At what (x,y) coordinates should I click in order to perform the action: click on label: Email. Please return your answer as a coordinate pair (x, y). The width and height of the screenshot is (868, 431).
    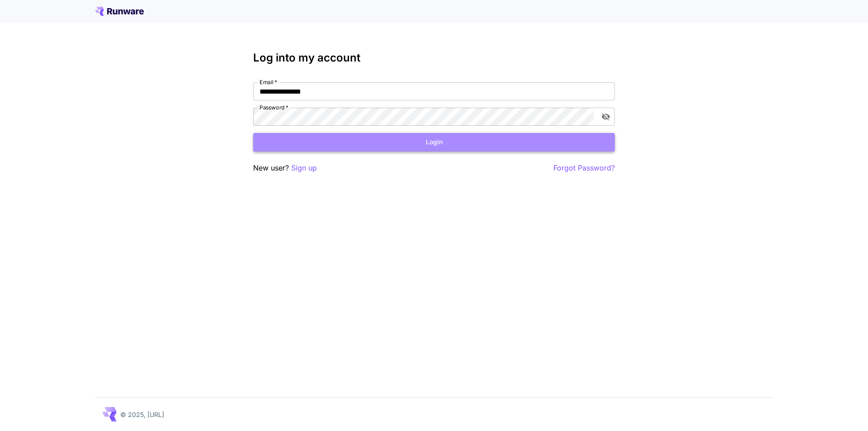
    Looking at the image, I should click on (268, 82).